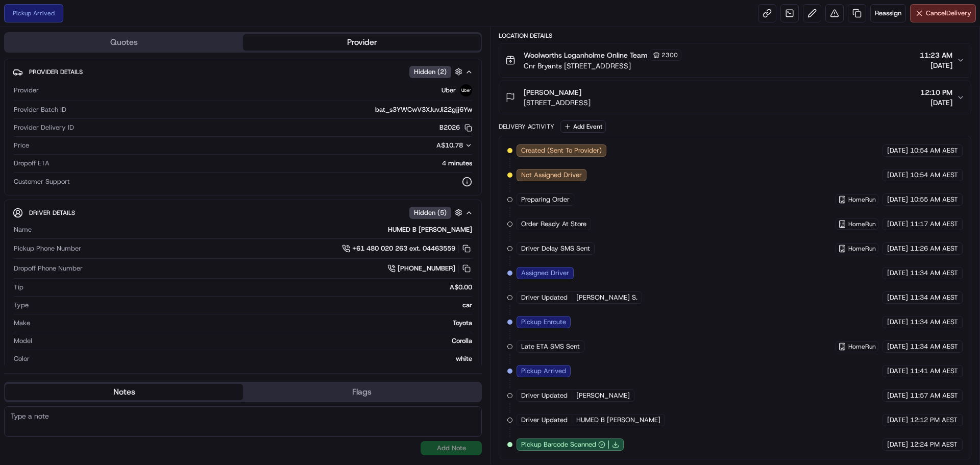 This screenshot has height=465, width=980. What do you see at coordinates (934, 395) in the screenshot?
I see `span: 11:57 AM AEST` at bounding box center [934, 395].